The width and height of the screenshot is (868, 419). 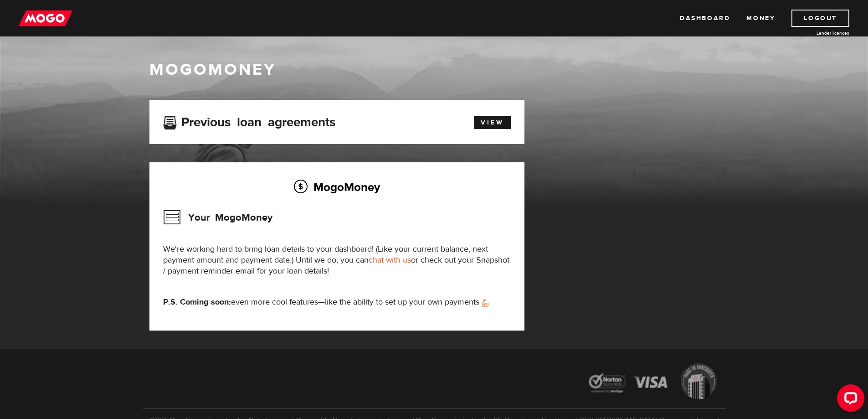 I want to click on h2: MogoMoney, so click(x=336, y=187).